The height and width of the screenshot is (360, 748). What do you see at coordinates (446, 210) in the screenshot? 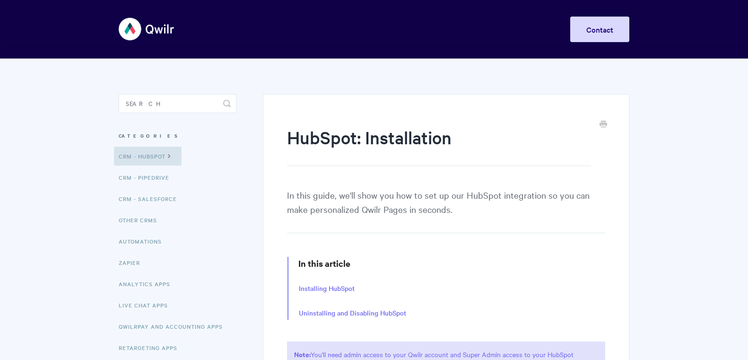
I see `p: In this guide, we'll show you how to set up our HubSpot integration so you can make personalized ...` at bounding box center [446, 210].